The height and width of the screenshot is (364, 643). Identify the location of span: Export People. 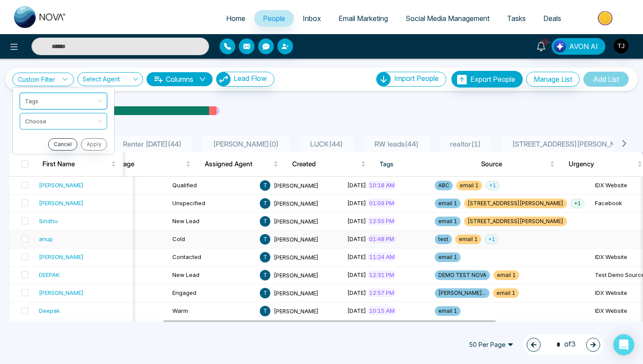
(492, 79).